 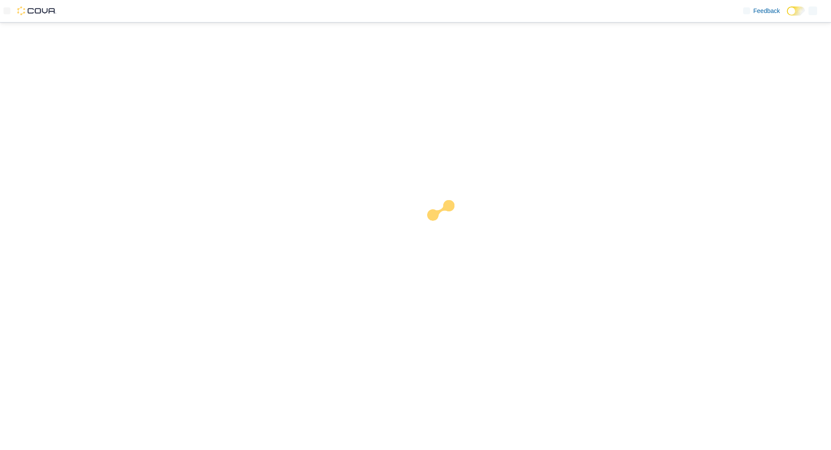 I want to click on img: cova-loader, so click(x=448, y=226).